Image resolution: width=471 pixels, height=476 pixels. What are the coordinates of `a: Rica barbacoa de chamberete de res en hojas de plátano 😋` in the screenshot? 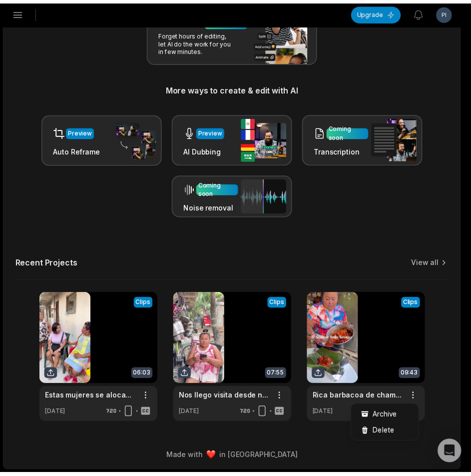 It's located at (363, 398).